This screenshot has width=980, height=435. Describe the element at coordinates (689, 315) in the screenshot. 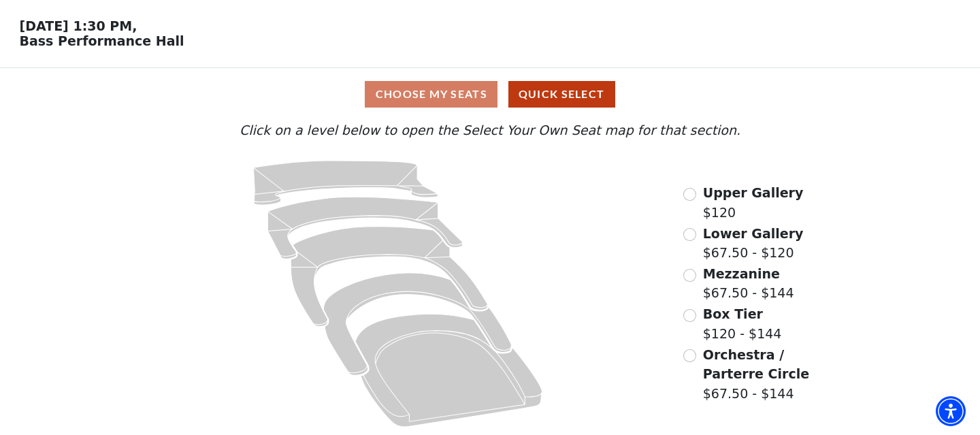

I see `input: Box Tier$120 - $144` at that location.